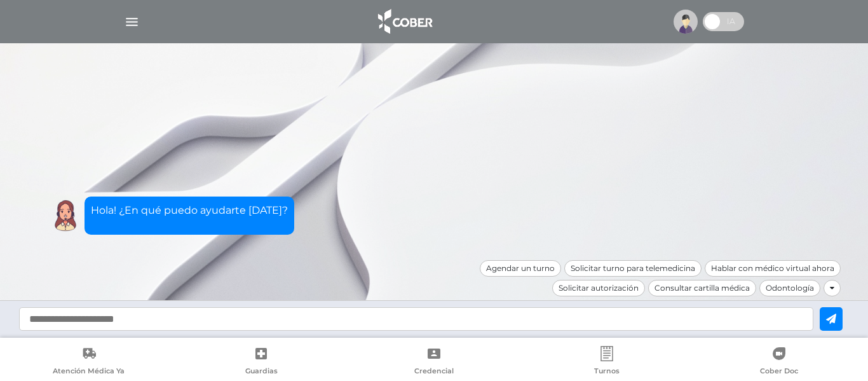  Describe the element at coordinates (773, 268) in the screenshot. I see `div: Hablar con médico virtual ahora` at that location.